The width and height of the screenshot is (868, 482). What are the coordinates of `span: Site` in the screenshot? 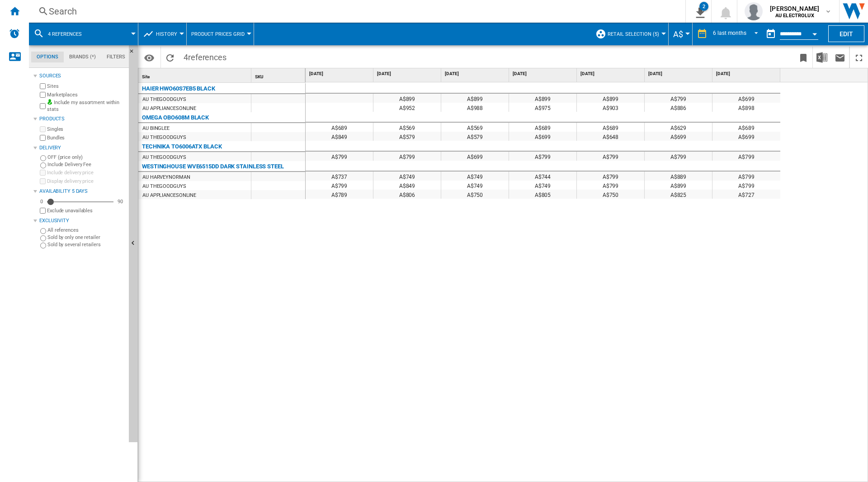 It's located at (146, 76).